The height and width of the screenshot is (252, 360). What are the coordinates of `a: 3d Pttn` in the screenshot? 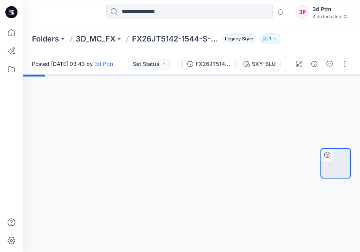 It's located at (103, 64).